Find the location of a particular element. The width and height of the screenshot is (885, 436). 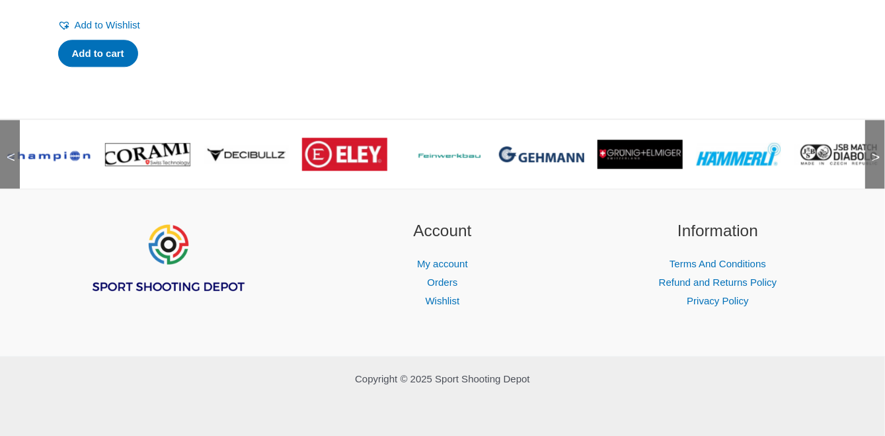

a: Refund and Returns Policy is located at coordinates (718, 282).